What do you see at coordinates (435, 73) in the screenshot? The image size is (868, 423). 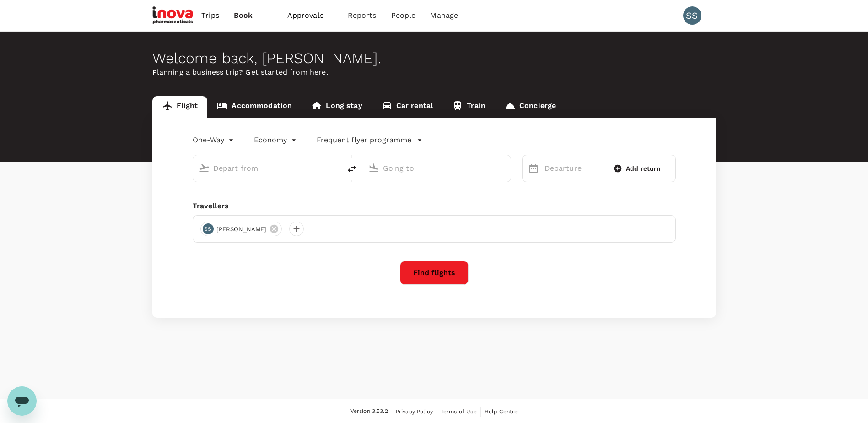 I see `p: Planning a business trip? Get started from here.` at bounding box center [435, 73].